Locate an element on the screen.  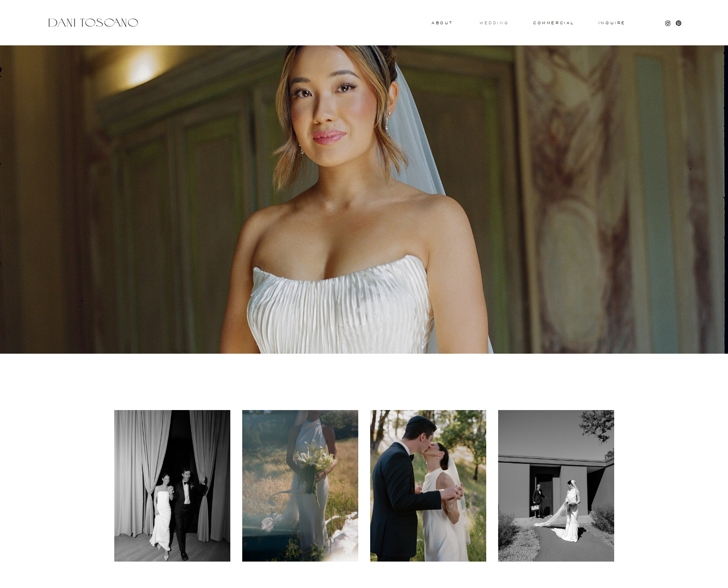
h3: wedding is located at coordinates (493, 23).